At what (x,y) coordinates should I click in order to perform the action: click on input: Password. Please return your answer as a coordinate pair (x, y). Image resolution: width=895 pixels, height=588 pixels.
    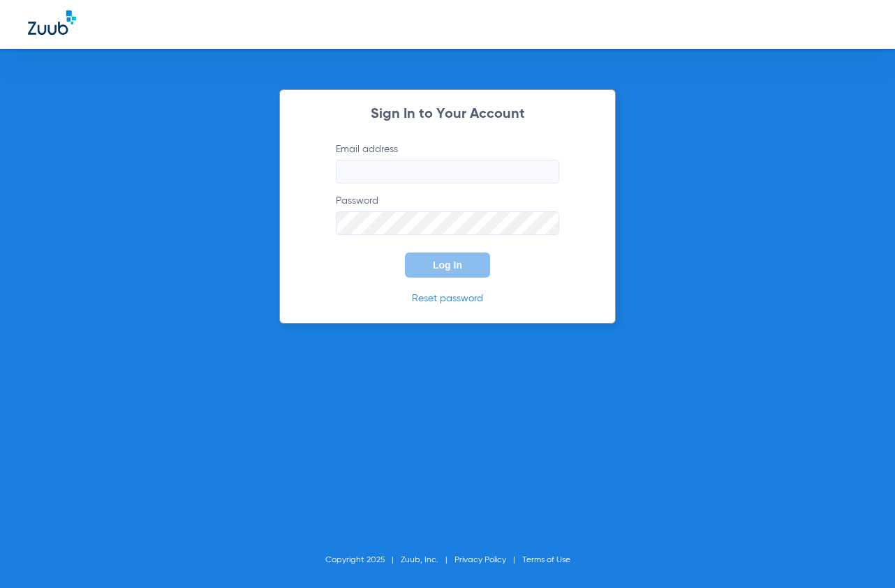
    Looking at the image, I should click on (447, 223).